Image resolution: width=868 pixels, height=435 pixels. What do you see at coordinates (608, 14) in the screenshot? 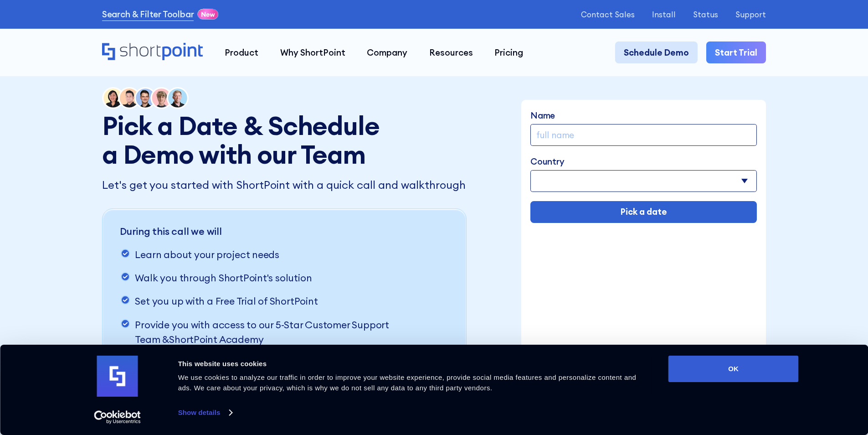
I see `a: Contact Sales` at bounding box center [608, 14].